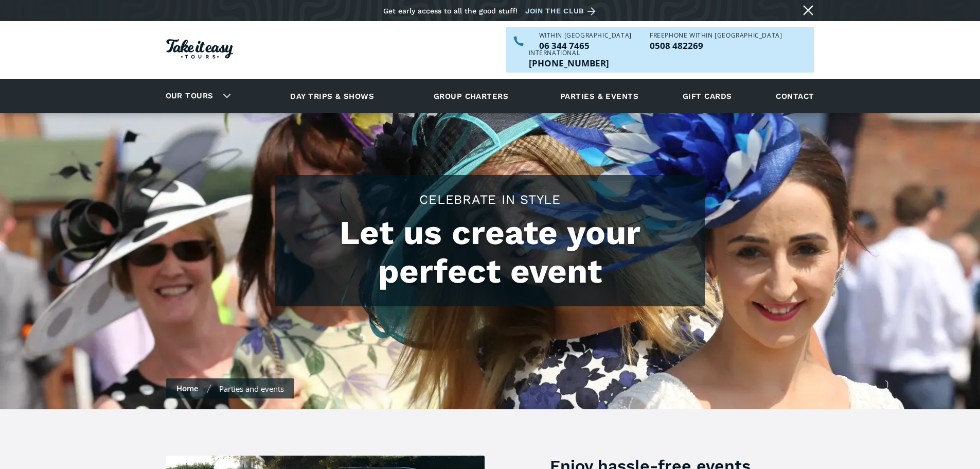 This screenshot has width=980, height=469. I want to click on a: Home, so click(187, 388).